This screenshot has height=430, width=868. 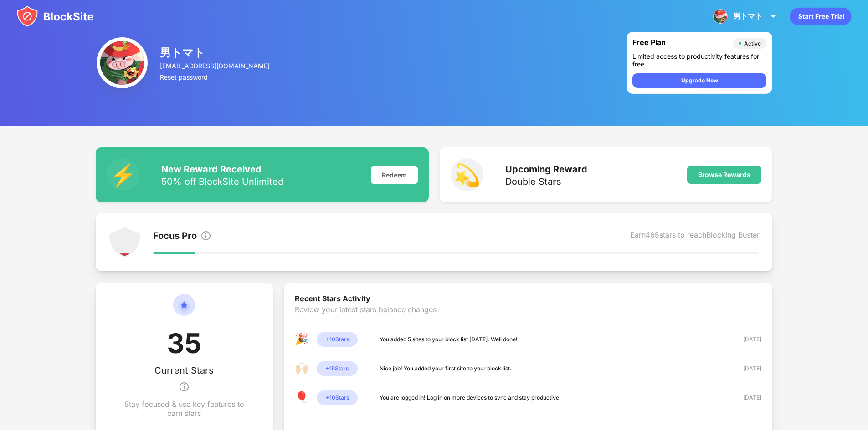 I want to click on div: New Reward Received, so click(x=222, y=169).